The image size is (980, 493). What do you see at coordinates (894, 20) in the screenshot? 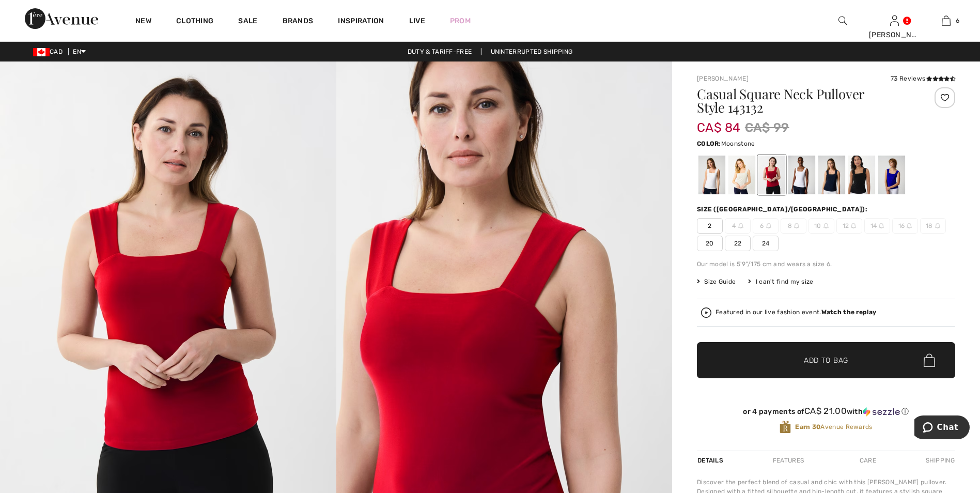
I see `img: My Info` at bounding box center [894, 20].